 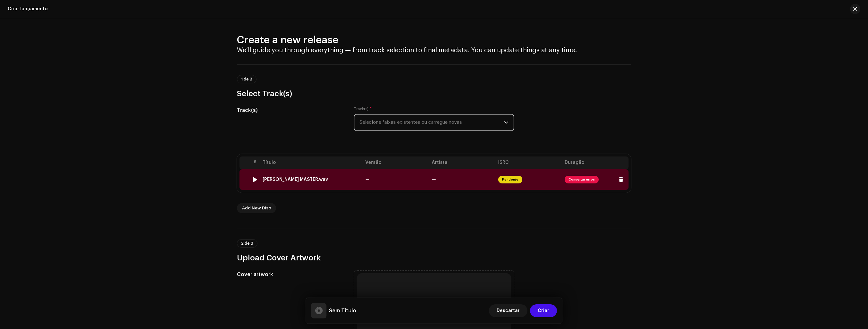 I want to click on span: Add New Disc, so click(x=257, y=208).